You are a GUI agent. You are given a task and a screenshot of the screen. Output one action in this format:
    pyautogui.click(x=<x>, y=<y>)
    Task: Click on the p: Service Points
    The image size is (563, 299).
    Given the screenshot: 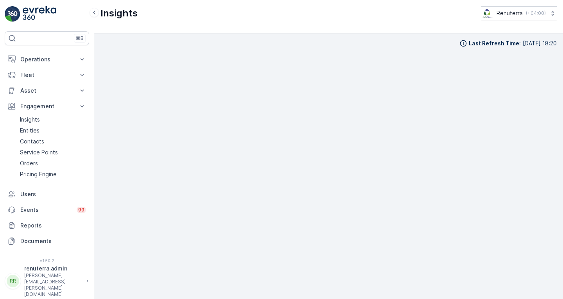 What is the action you would take?
    pyautogui.click(x=39, y=153)
    